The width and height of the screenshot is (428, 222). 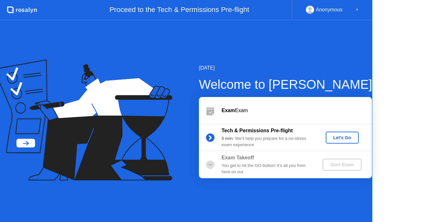 What do you see at coordinates (341, 164) in the screenshot?
I see `button: Start Exam` at bounding box center [341, 164].